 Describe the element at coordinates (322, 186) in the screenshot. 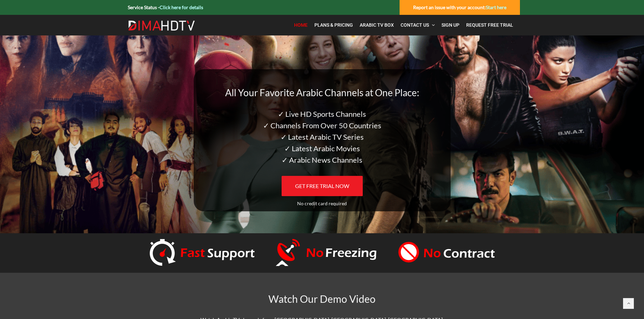

I see `a: GET FREE TRIAL NOW` at that location.